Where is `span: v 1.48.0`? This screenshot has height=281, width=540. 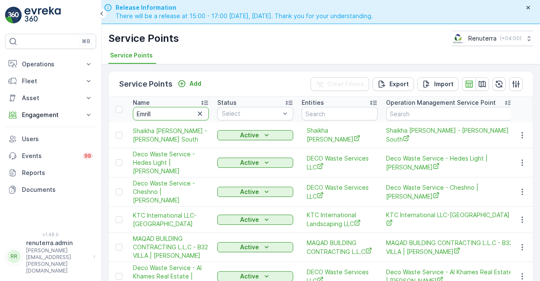
span: v 1.48.0 is located at coordinates (51, 234).